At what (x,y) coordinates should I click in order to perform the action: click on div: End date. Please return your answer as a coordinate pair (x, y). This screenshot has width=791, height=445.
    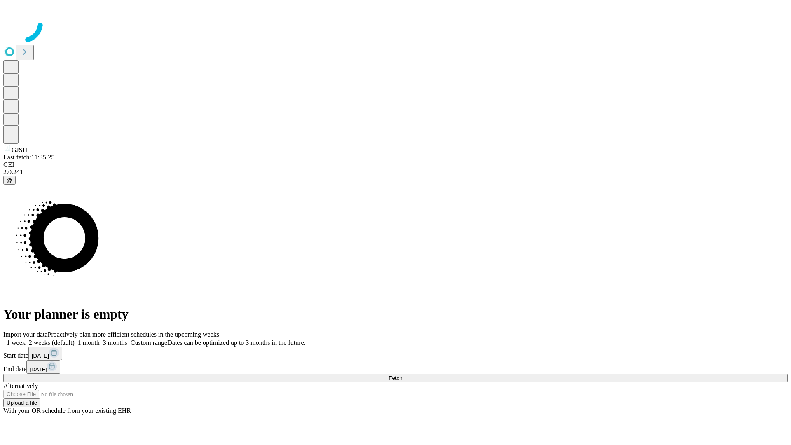
    Looking at the image, I should click on (395, 367).